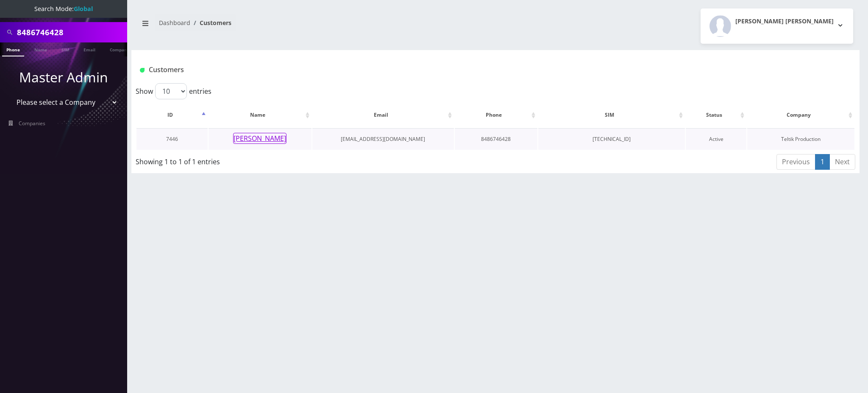  I want to click on th: Email: activate to sort column ascending, so click(383, 115).